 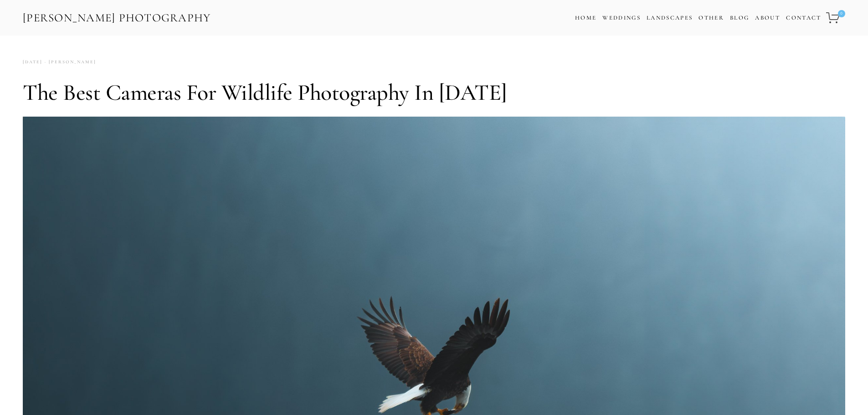 What do you see at coordinates (711, 18) in the screenshot?
I see `a: Other` at bounding box center [711, 18].